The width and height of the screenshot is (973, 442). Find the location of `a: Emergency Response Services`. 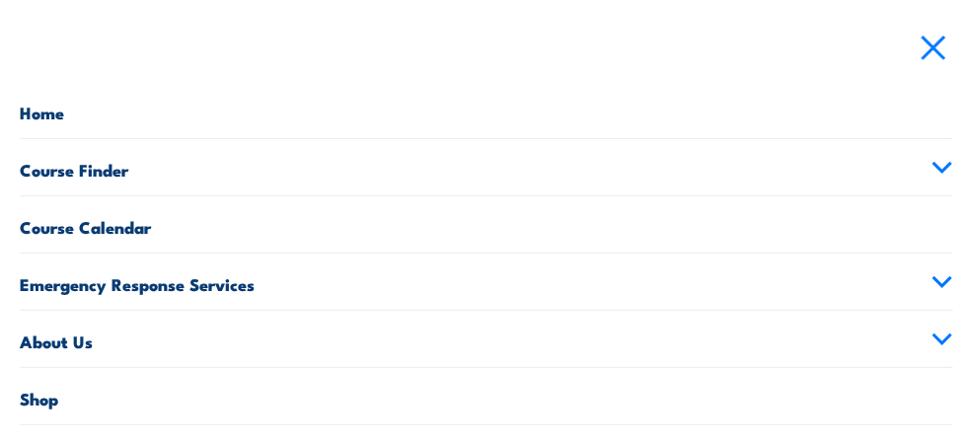

a: Emergency Response Services is located at coordinates (487, 281).